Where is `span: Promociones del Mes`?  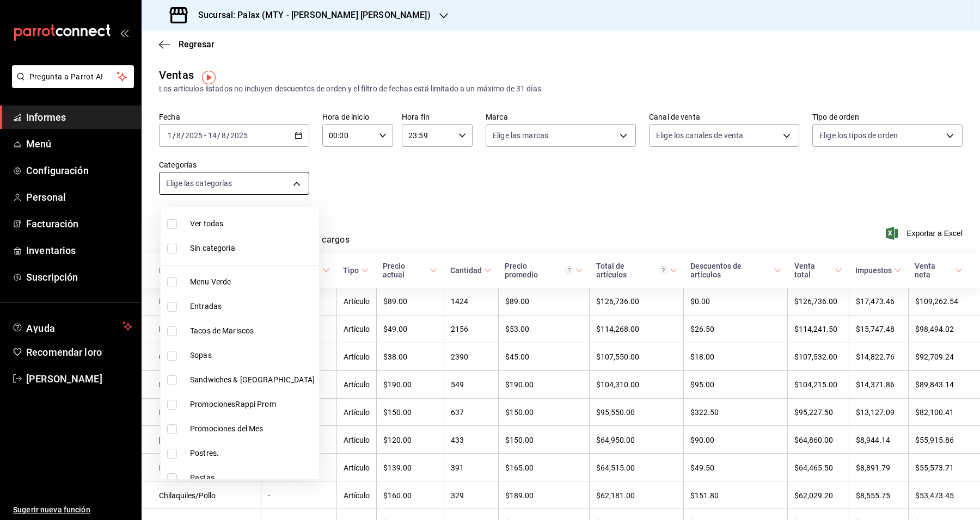 span: Promociones del Mes is located at coordinates (252, 429).